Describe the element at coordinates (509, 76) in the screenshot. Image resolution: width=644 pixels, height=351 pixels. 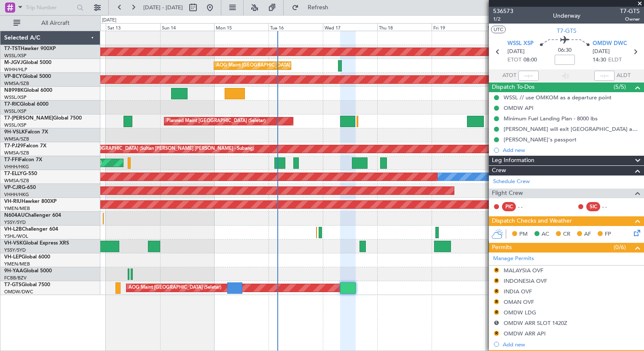
I see `span: ATOT` at that location.